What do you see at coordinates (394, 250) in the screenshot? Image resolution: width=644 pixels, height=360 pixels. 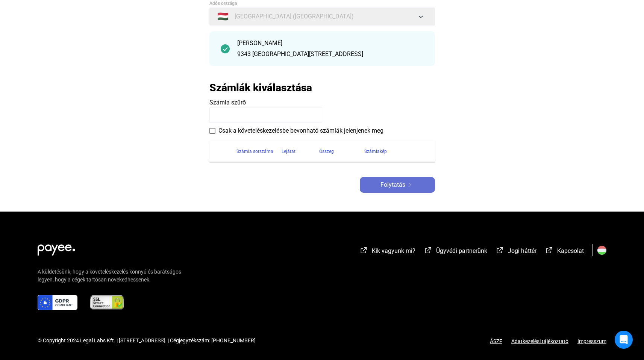 I see `span: Kik vagyunk mi?` at bounding box center [394, 250].